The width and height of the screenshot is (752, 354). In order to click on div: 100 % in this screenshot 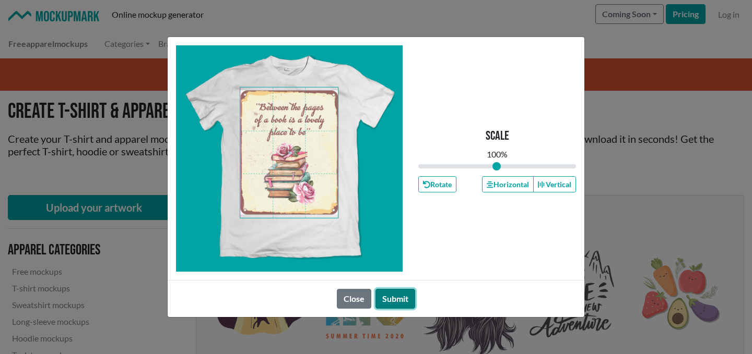, I will do `click(497, 155)`.